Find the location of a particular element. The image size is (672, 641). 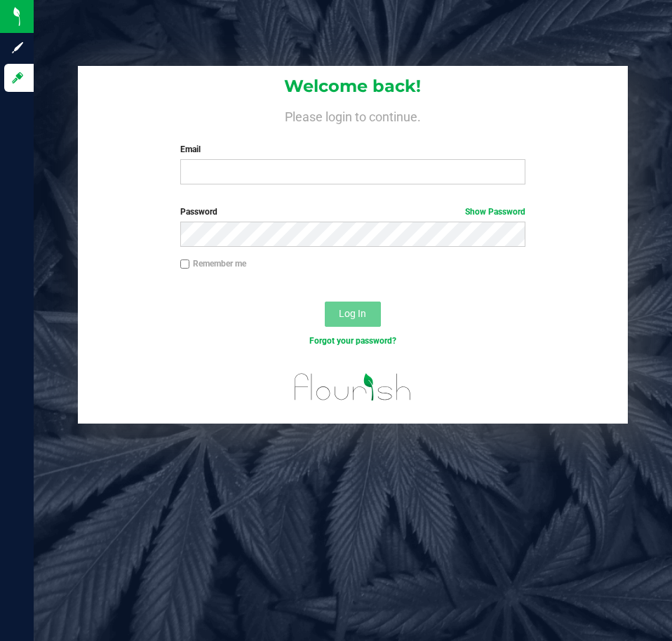

button: Log In is located at coordinates (353, 314).